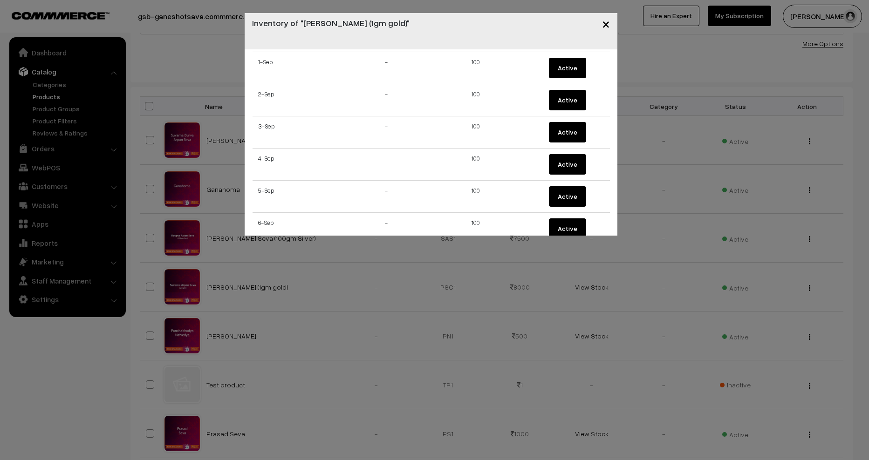 Image resolution: width=869 pixels, height=460 pixels. Describe the element at coordinates (297, 229) in the screenshot. I see `td: 6-Sep` at that location.